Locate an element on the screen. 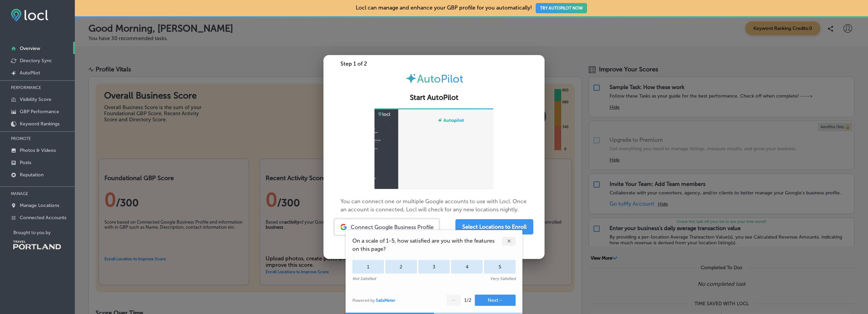 This screenshot has width=868, height=314. p: Photos & Videos is located at coordinates (38, 150).